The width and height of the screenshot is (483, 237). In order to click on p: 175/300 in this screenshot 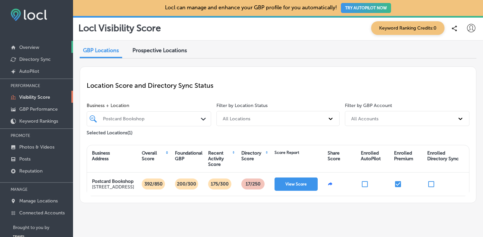, I will do `click(220, 183)`.